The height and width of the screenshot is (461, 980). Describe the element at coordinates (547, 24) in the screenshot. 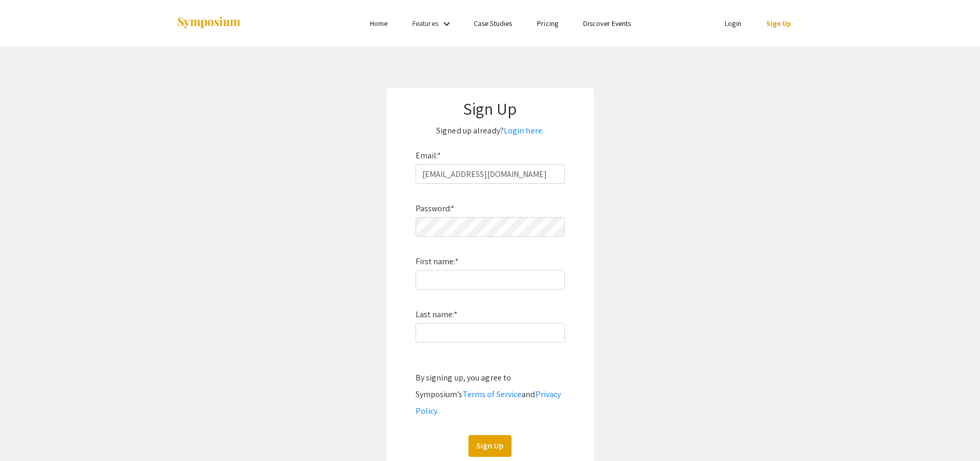

I see `a: Pricing` at that location.